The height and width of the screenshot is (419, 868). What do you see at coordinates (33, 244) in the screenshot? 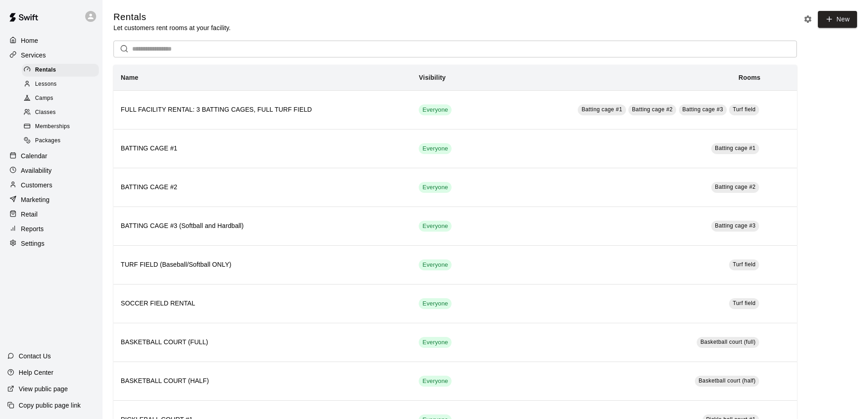
I see `p: Settings` at bounding box center [33, 244].